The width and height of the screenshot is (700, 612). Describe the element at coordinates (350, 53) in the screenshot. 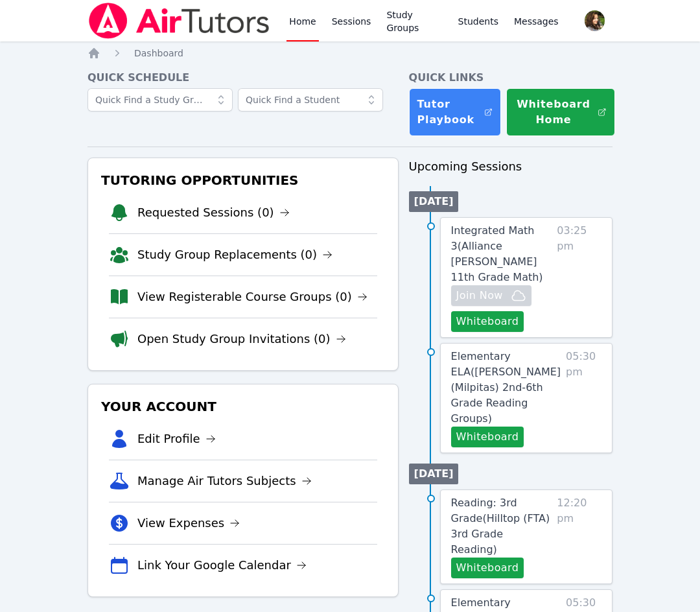

I see `nav: Breadcrumb` at that location.